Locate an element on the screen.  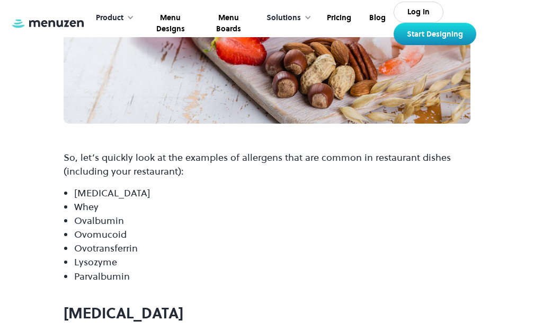
a: Start Designing is located at coordinates (435, 34).